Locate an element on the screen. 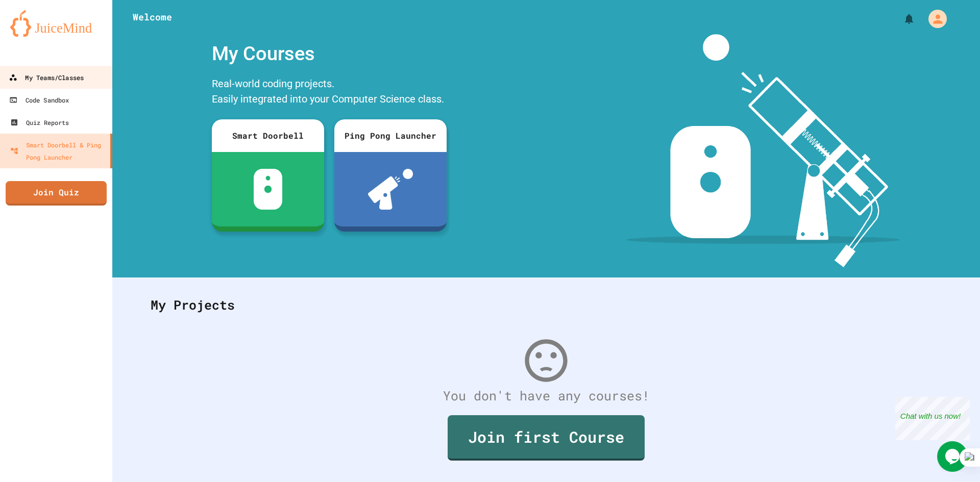 Image resolution: width=980 pixels, height=482 pixels. div: Code Sandbox is located at coordinates (39, 100).